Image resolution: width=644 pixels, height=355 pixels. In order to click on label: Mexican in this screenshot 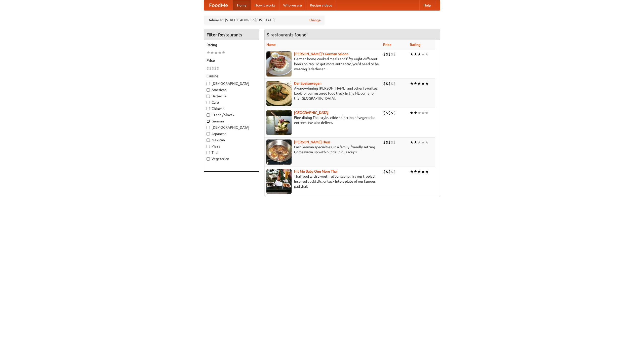, I will do `click(232, 140)`.